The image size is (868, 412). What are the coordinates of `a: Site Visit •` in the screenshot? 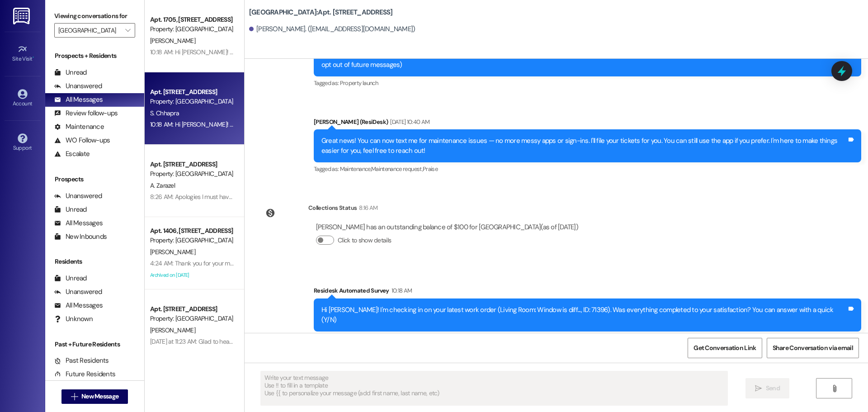 It's located at (22, 54).